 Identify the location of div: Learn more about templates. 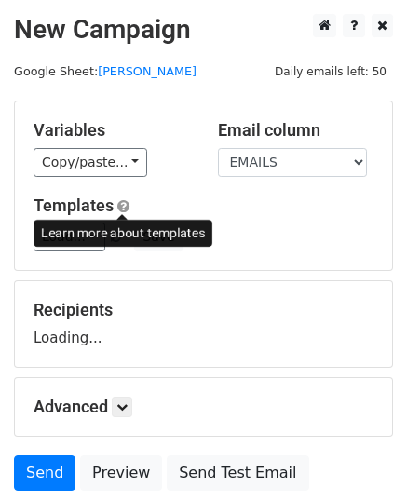
(123, 233).